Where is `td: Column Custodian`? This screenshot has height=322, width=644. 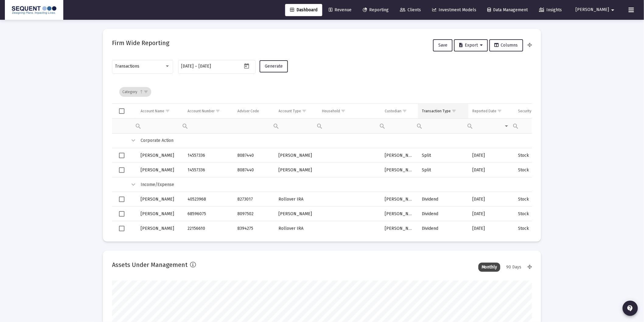 td: Column Custodian is located at coordinates (399, 111).